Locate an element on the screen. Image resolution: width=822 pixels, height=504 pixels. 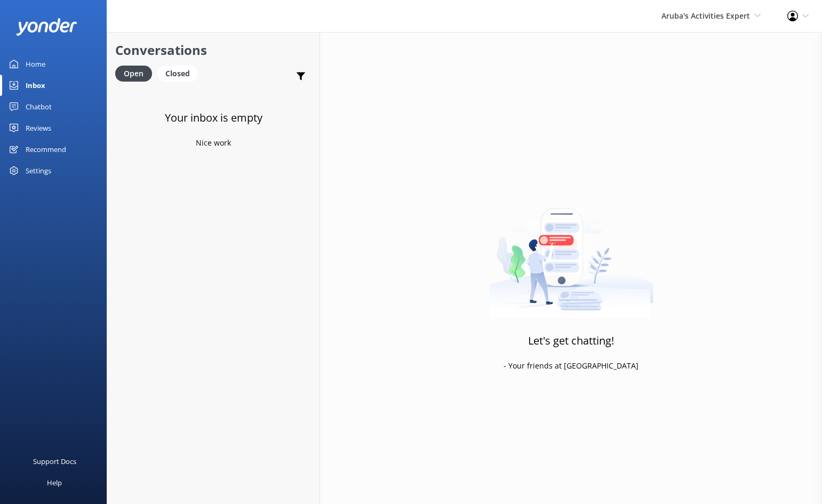
div: Open is located at coordinates (134, 74).